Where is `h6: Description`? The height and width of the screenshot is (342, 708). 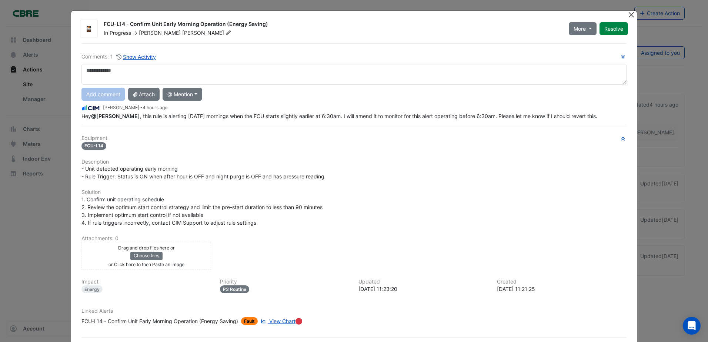
h6: Description is located at coordinates (354, 162).